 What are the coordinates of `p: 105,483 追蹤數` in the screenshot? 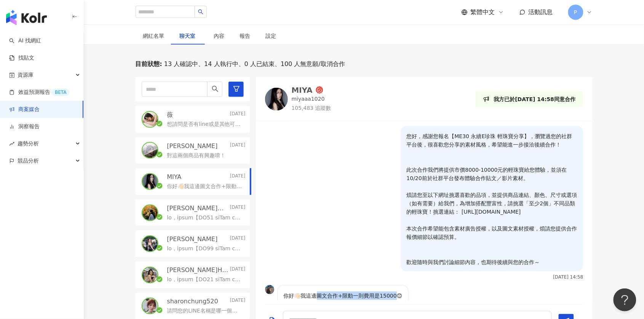 It's located at (312, 108).